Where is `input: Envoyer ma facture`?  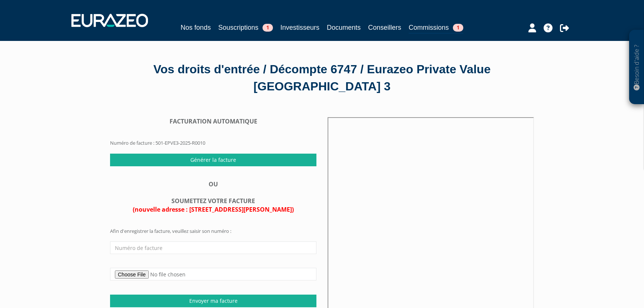 input: Envoyer ma facture is located at coordinates (213, 301).